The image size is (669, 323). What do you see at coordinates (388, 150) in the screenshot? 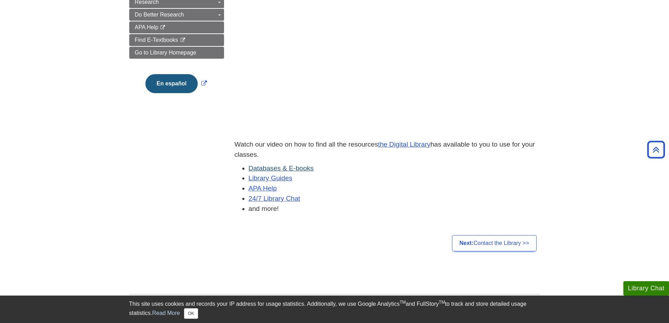
I see `p: Watch our video on how to find all the resources has available to you to use for your classes.` at bounding box center [388, 150].